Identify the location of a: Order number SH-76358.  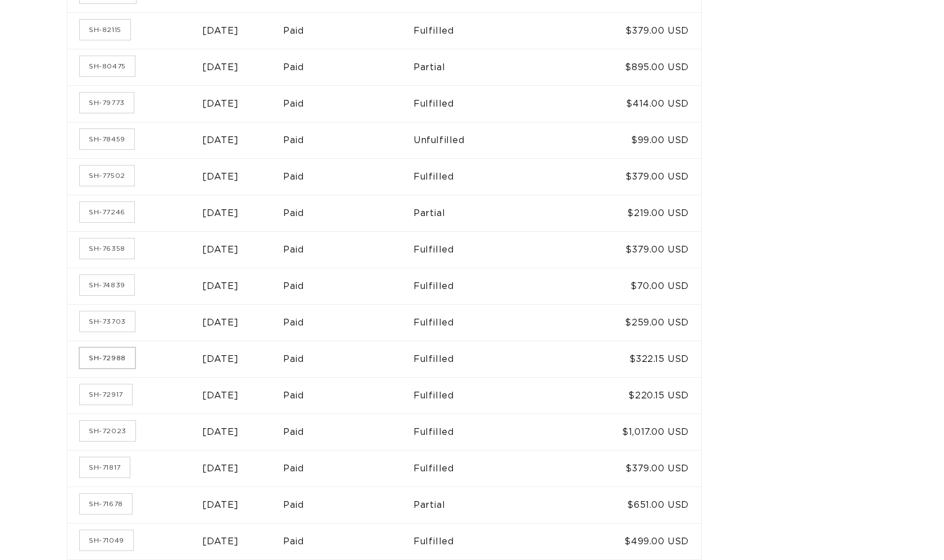
(107, 249).